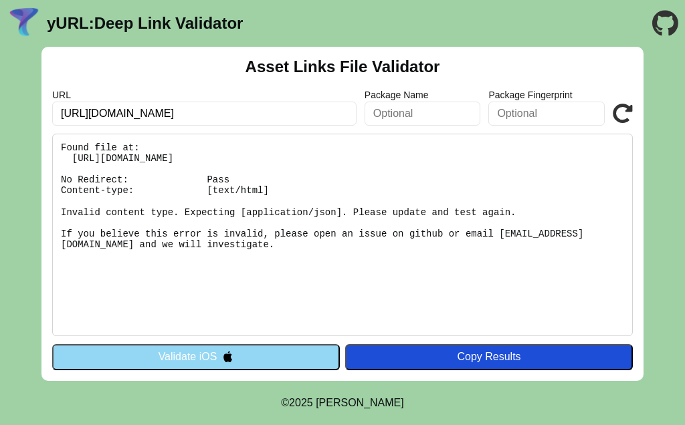  I want to click on img: yURL Logo, so click(24, 23).